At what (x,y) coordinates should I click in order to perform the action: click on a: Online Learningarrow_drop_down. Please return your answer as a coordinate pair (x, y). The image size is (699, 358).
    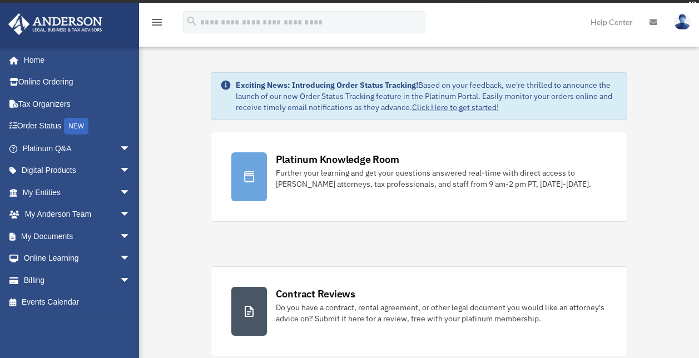
    Looking at the image, I should click on (77, 258).